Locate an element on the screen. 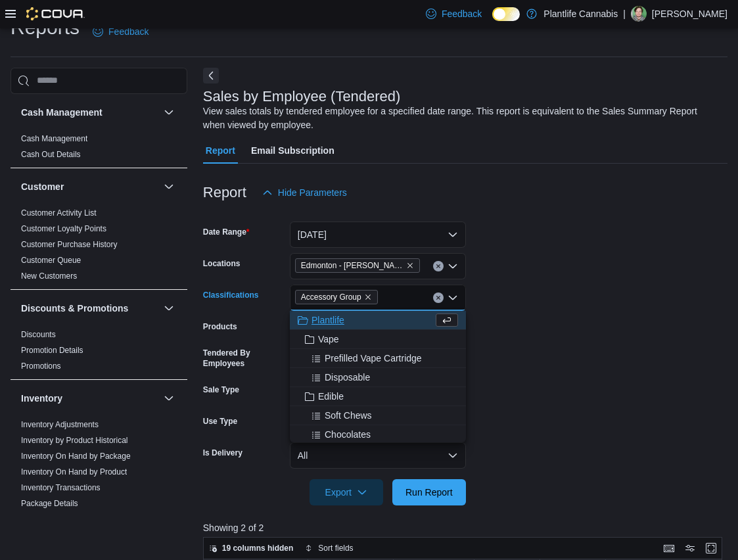 This screenshot has height=560, width=738. h3: Customer is located at coordinates (42, 186).